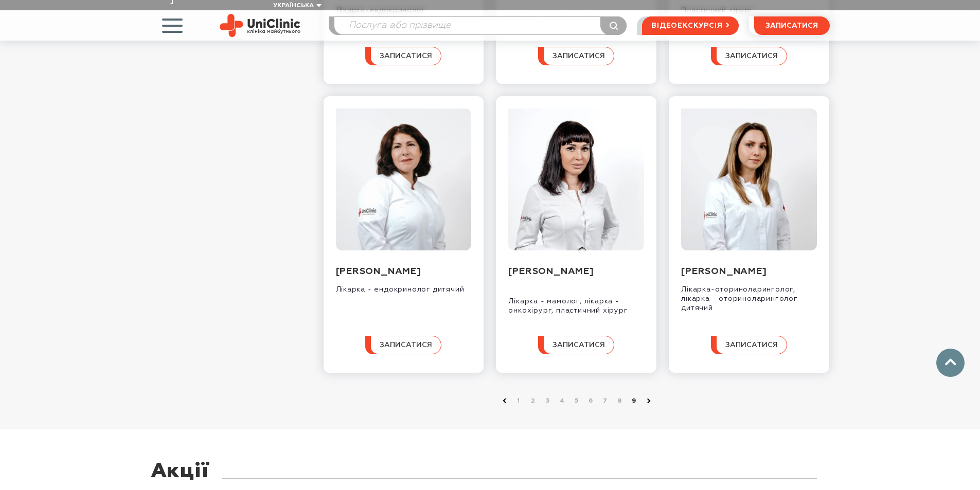  I want to click on a: Чакмазова Олена Миколаївна, so click(404, 180).